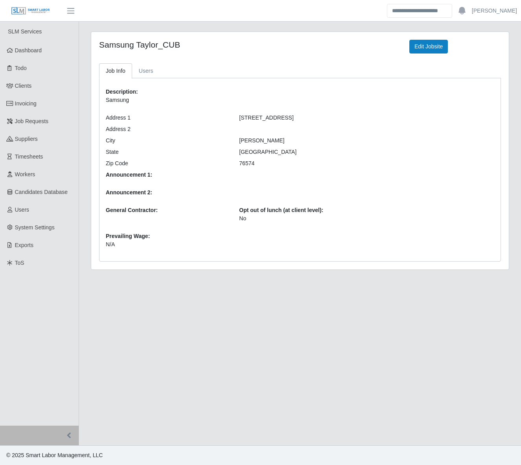 This screenshot has height=465, width=521. Describe the element at coordinates (281, 210) in the screenshot. I see `b: Opt out of lunch (at client level):` at that location.